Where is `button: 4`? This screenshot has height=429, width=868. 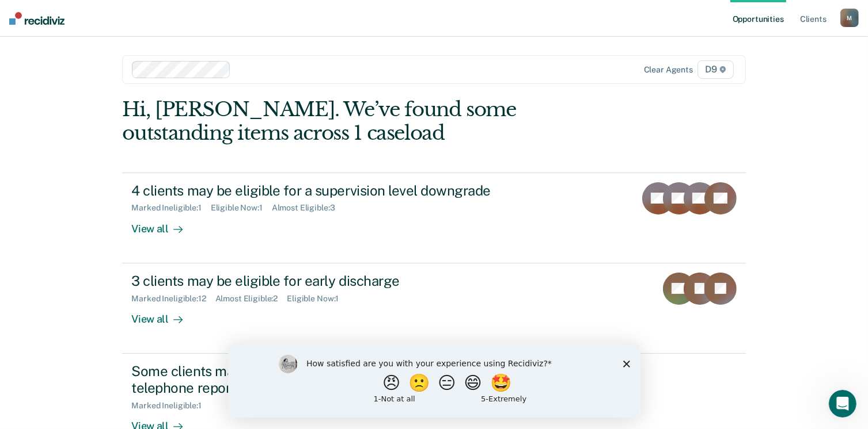
button: 4 is located at coordinates (245, 40).